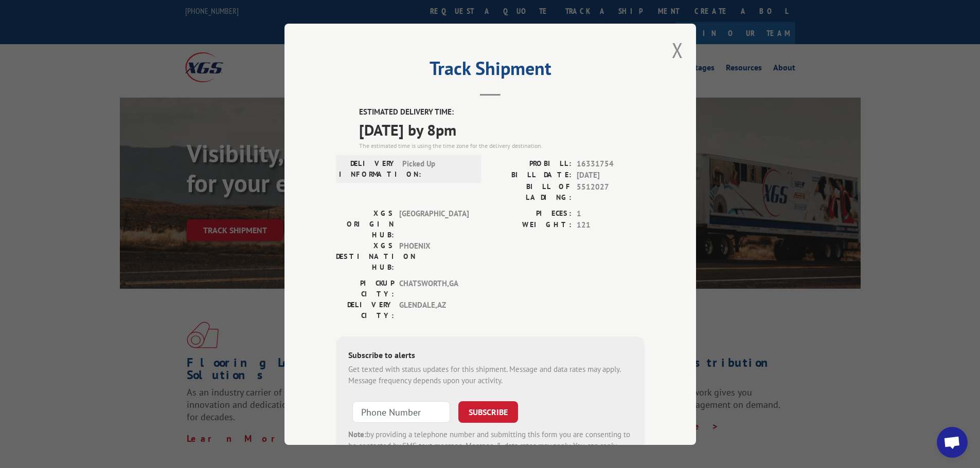 The height and width of the screenshot is (468, 980). Describe the element at coordinates (501, 146) in the screenshot. I see `div: The estimated time is using the time zone for the delivery destination.` at that location.